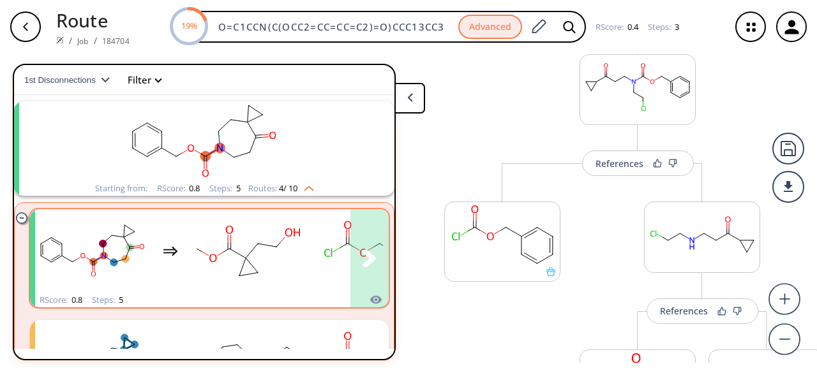  I want to click on svg: O=C(CCNCCCl)C1CC1, so click(702, 235).